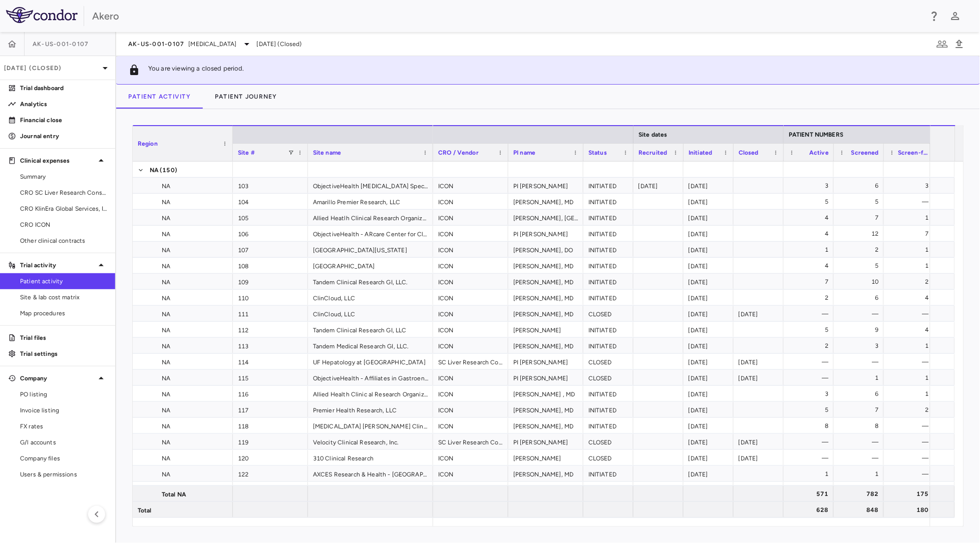  Describe the element at coordinates (57, 160) in the screenshot. I see `p: Clinical expenses` at that location.